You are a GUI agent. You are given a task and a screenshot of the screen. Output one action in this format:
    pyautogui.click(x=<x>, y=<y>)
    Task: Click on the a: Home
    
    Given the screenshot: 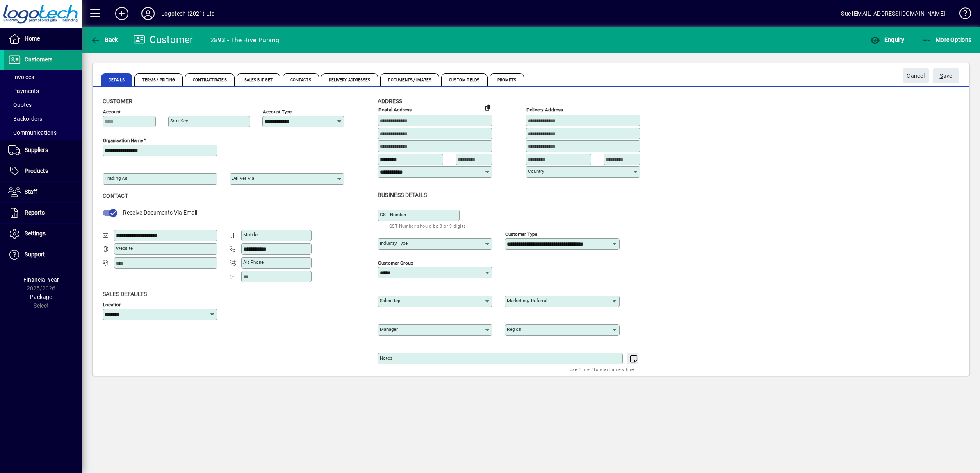 What is the action you would take?
    pyautogui.click(x=43, y=39)
    